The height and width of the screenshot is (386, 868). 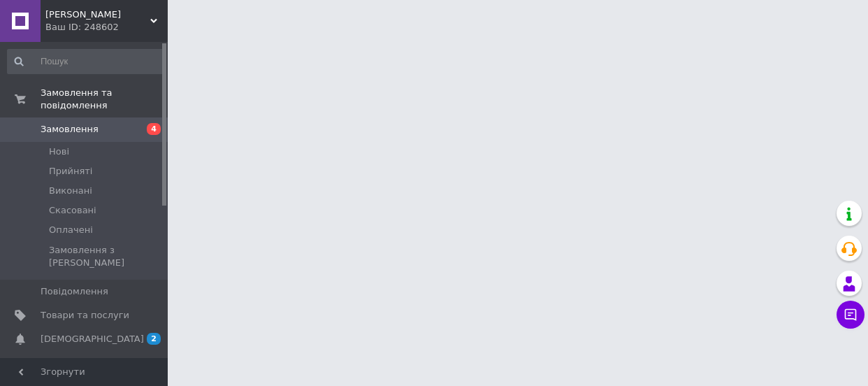 I want to click on span: Нові, so click(x=59, y=152).